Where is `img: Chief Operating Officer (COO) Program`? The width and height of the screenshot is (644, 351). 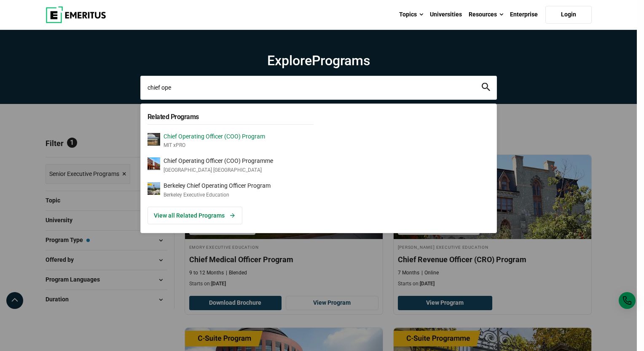 img: Chief Operating Officer (COO) Program is located at coordinates (154, 139).